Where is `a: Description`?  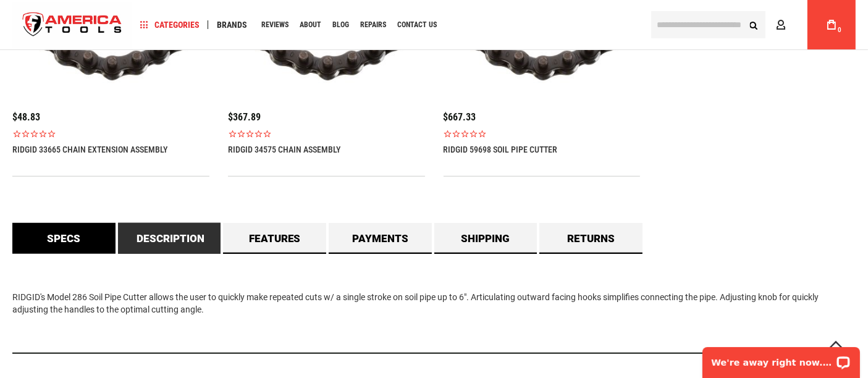 a: Description is located at coordinates (170, 238).